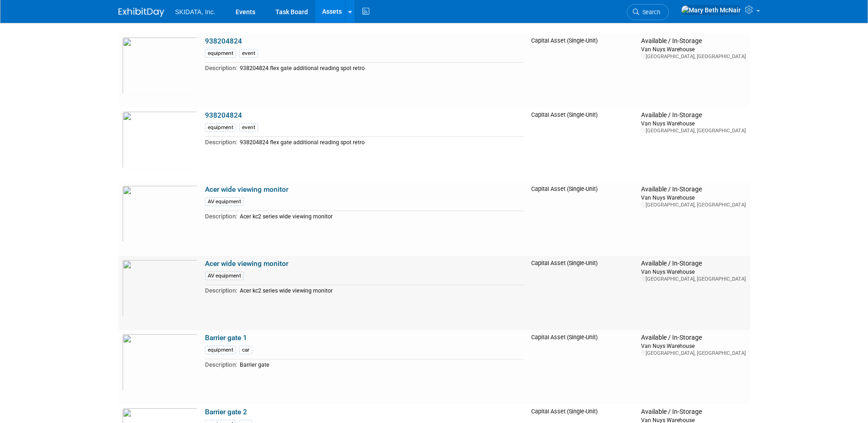 The image size is (868, 423). I want to click on img: Mary Beth McNair, so click(711, 10).